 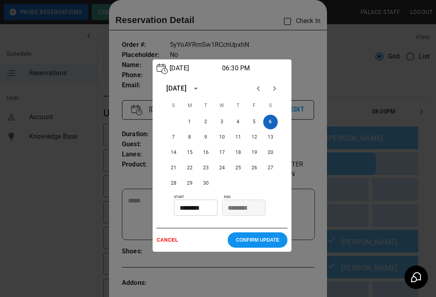 I want to click on button: 28, so click(x=174, y=183).